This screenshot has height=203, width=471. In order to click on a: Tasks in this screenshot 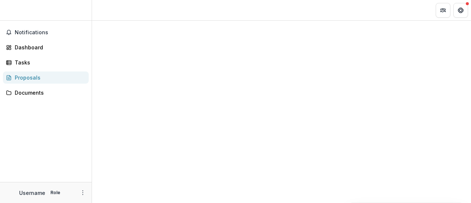, I will do `click(46, 62)`.